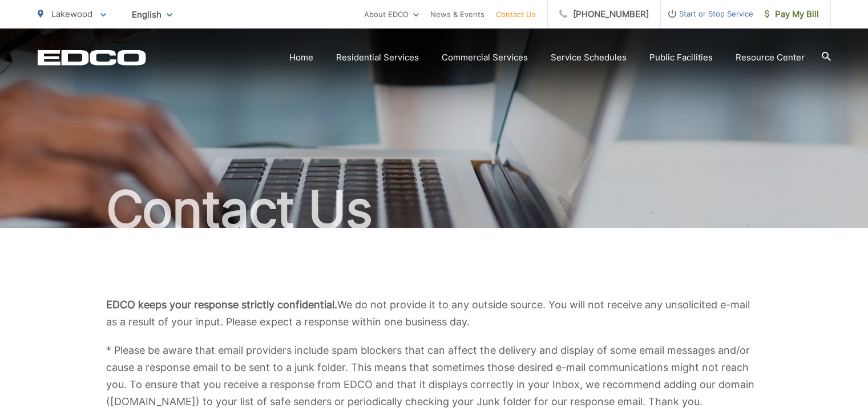 The image size is (868, 416). Describe the element at coordinates (221, 304) in the screenshot. I see `b: EDCO keeps your response strictly confidential.` at that location.